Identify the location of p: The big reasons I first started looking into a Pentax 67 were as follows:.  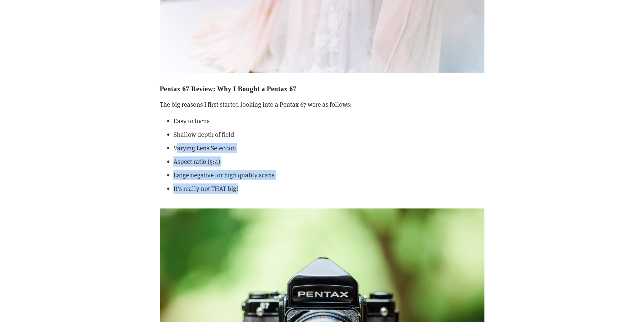
(322, 104).